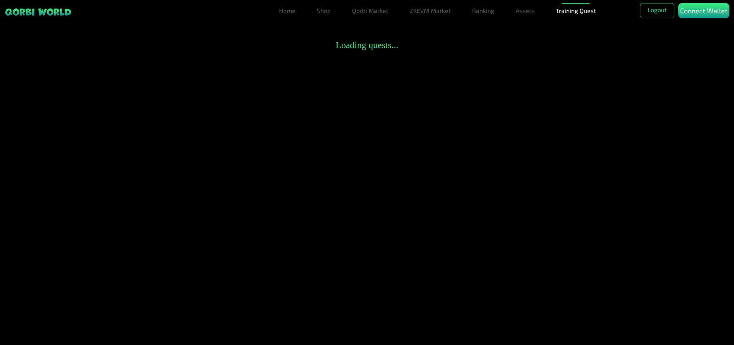 This screenshot has height=345, width=734. I want to click on img: sticky brand-logo, so click(38, 12).